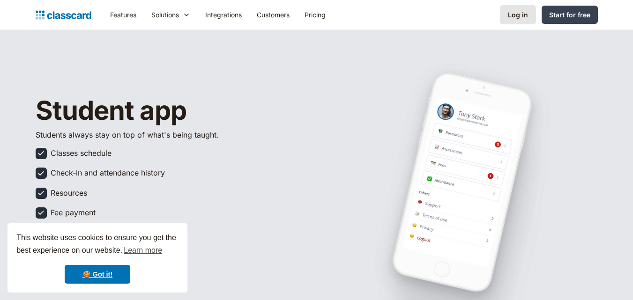 Image resolution: width=633 pixels, height=300 pixels. I want to click on a: Customers, so click(273, 15).